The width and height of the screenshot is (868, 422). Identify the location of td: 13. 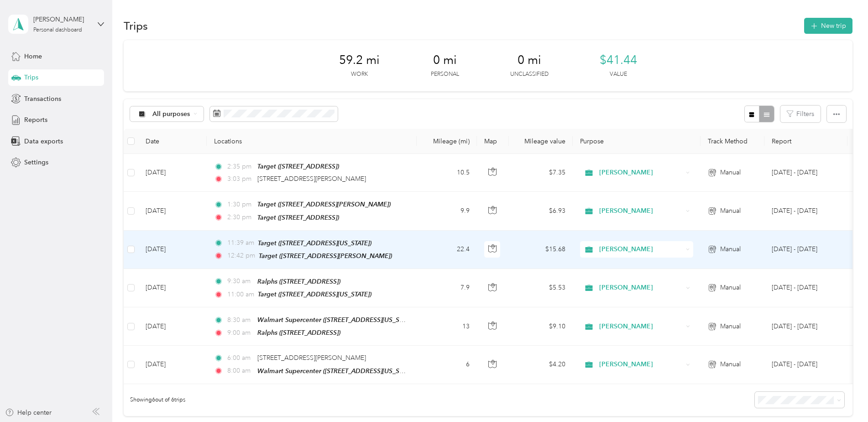
(446, 326).